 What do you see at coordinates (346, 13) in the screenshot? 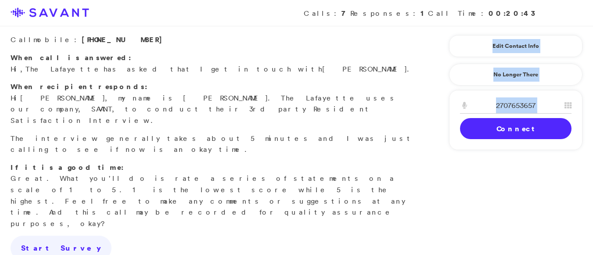
I see `strong: 7` at bounding box center [346, 13].